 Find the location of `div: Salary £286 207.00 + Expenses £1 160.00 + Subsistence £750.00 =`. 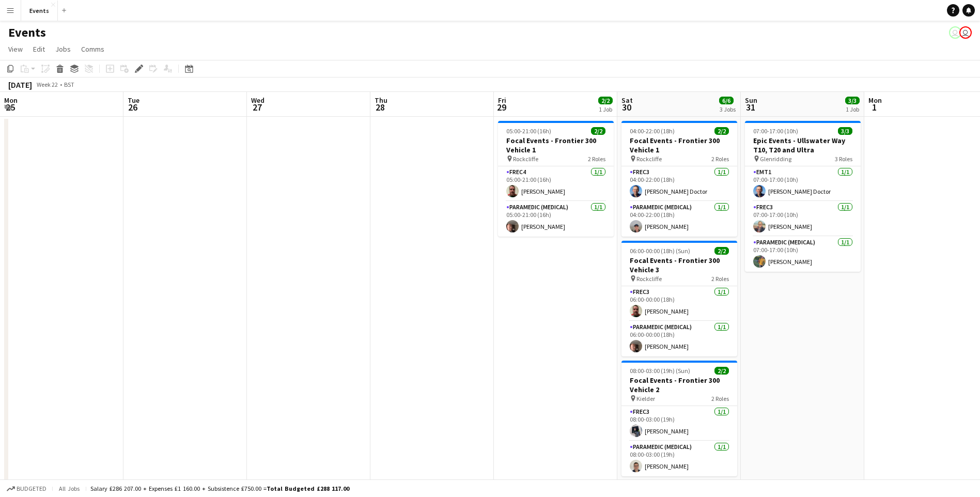

div: Salary £286 207.00 + Expenses £1 160.00 + Subsistence £750.00 = is located at coordinates (220, 488).